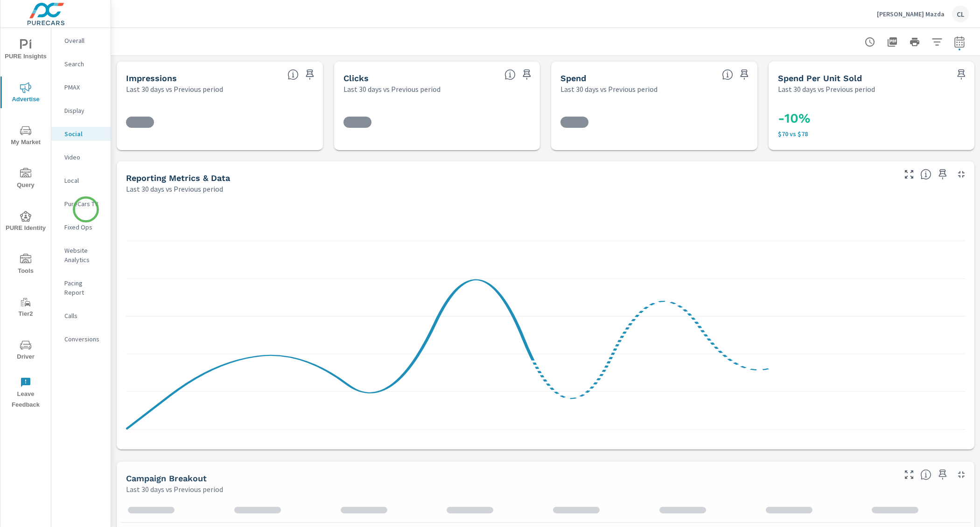 This screenshot has width=980, height=527. I want to click on div: Website Analytics, so click(81, 256).